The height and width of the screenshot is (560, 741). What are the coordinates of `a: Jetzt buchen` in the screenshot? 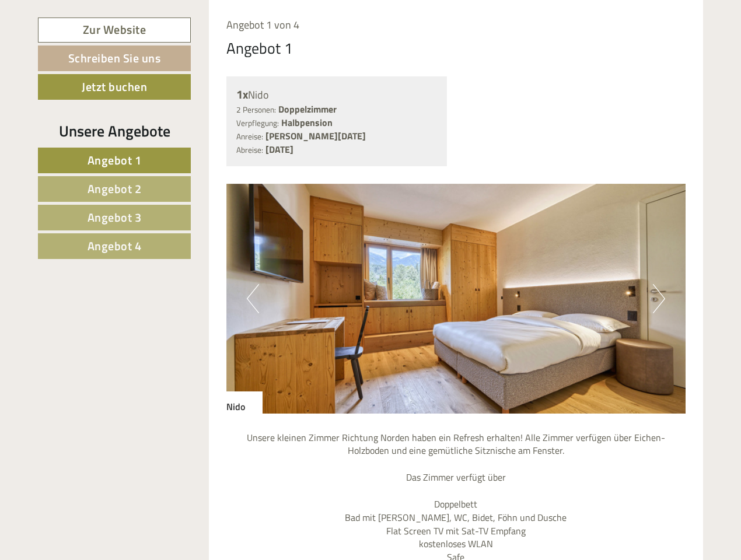 It's located at (114, 87).